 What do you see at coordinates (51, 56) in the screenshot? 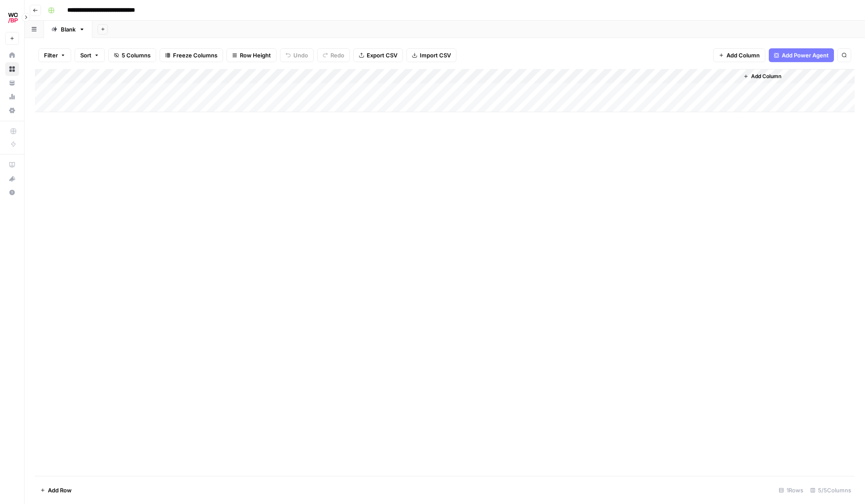
I see `span: Filter` at bounding box center [51, 56].